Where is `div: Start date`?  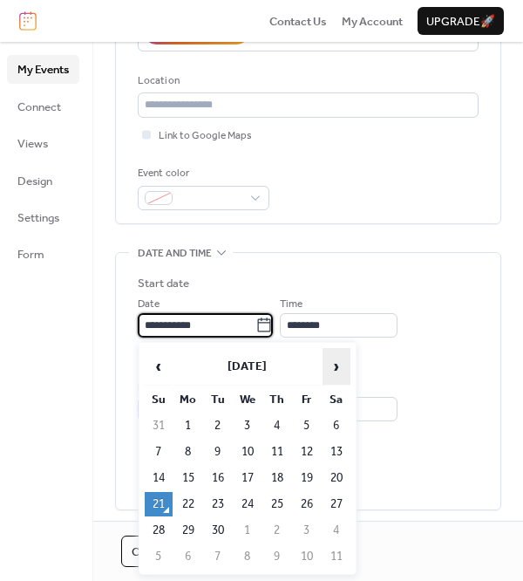 div: Start date is located at coordinates (163, 283).